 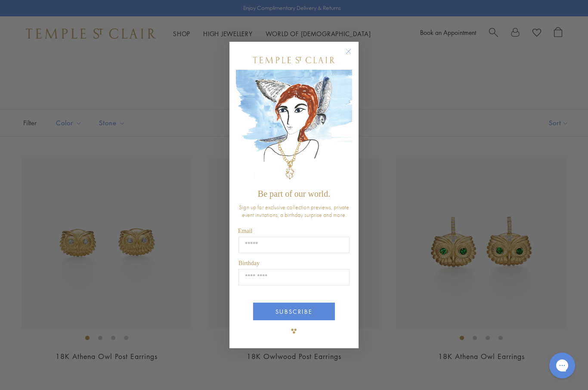 I want to click on button: Close dialog, so click(x=353, y=56).